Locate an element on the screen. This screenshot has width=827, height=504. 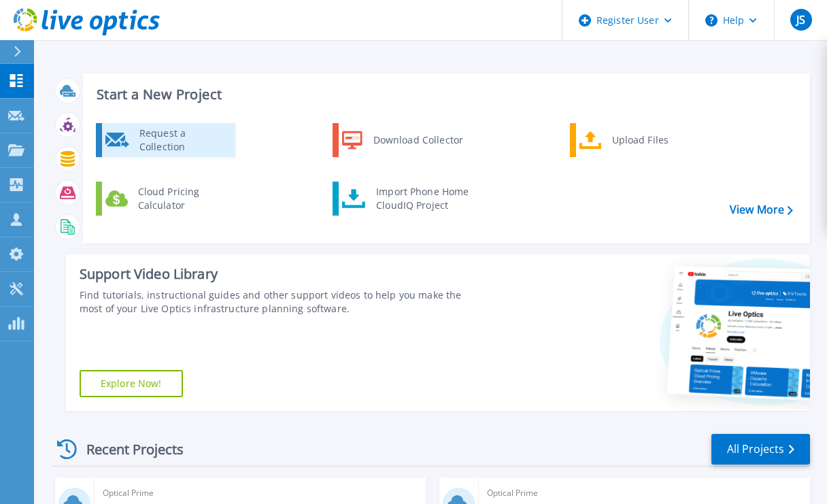
a: All Projects is located at coordinates (760, 449).